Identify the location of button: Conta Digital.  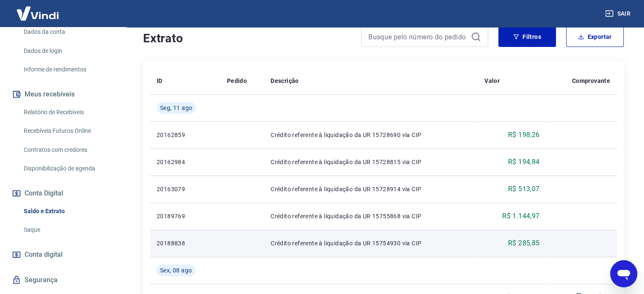
(63, 194).